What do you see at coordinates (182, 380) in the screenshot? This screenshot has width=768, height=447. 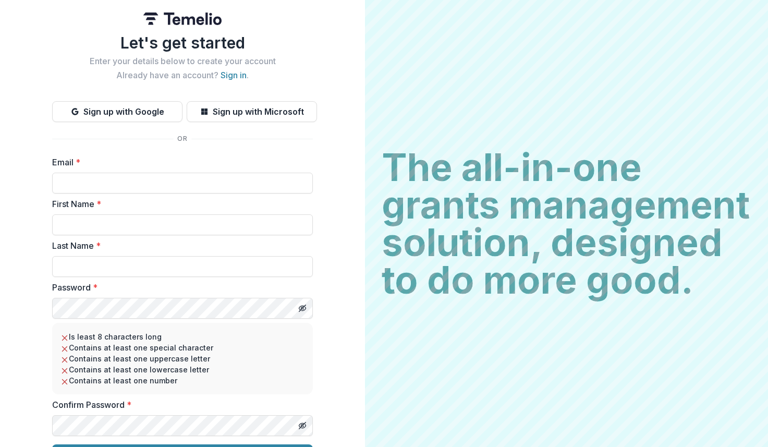 I see `li: Contains at least one number` at bounding box center [182, 380].